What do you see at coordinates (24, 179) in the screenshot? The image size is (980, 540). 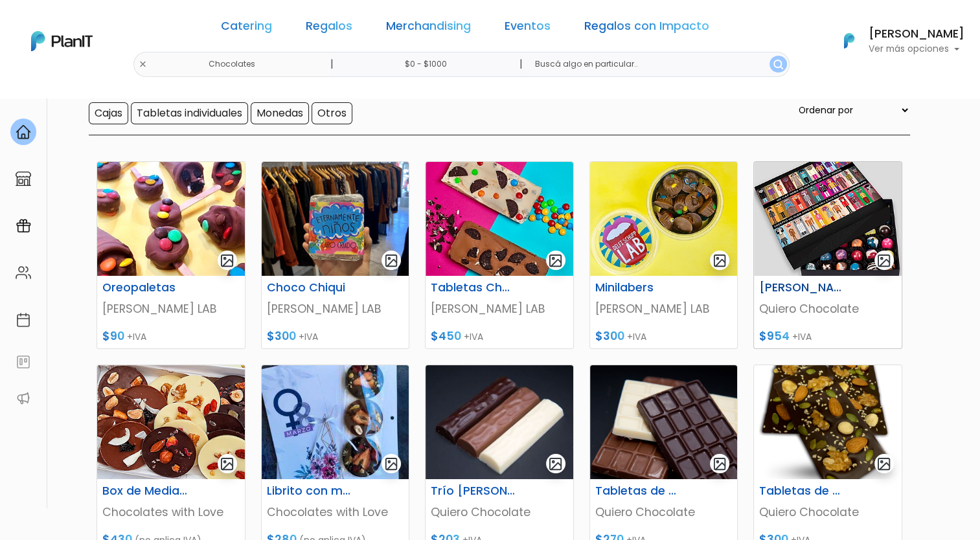 I see `img: marketplace-4ceaa7011d94191e9ded77b95e3339b90024bf715f7c57f8cf31f2d8c509eaba.svg` at bounding box center [24, 179].